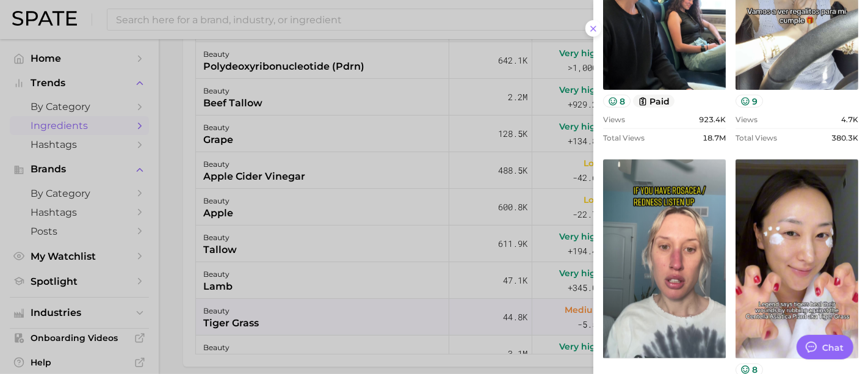 The width and height of the screenshot is (868, 374). What do you see at coordinates (714, 137) in the screenshot?
I see `span: 18.7m` at bounding box center [714, 137].